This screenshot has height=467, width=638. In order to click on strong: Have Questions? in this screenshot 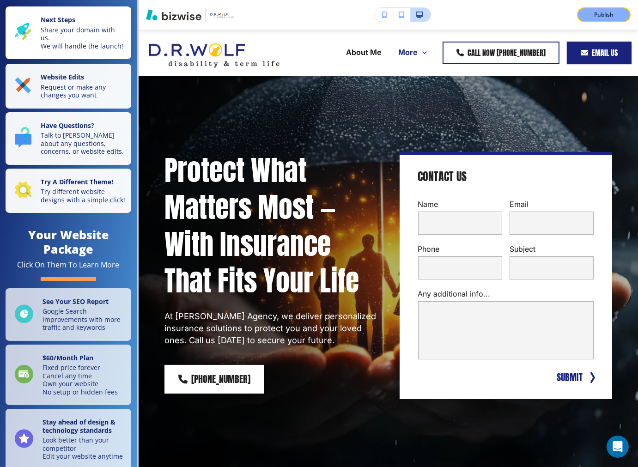, I will do `click(67, 125)`.